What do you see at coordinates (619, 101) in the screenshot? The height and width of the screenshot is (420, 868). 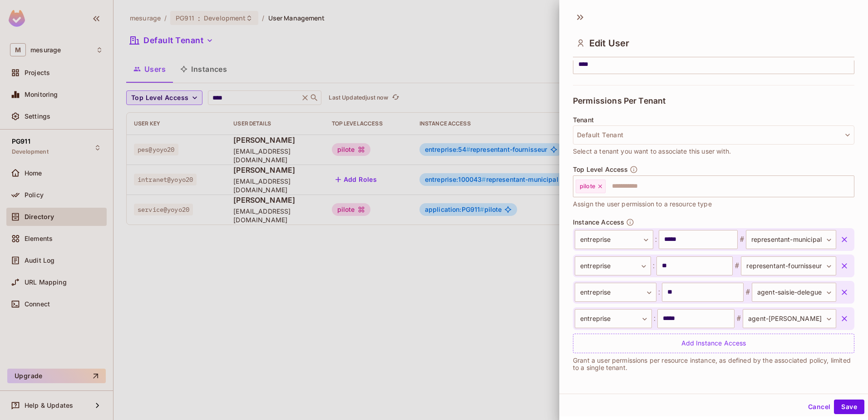 I see `span: Permissions Per Tenant` at bounding box center [619, 101].